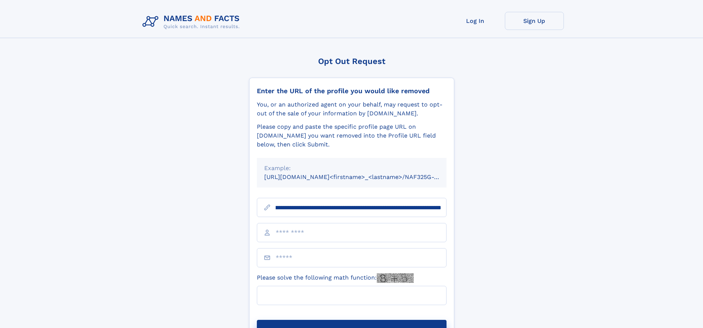 The image size is (703, 328). Describe the element at coordinates (193, 22) in the screenshot. I see `img: Logo Names and Facts` at that location.